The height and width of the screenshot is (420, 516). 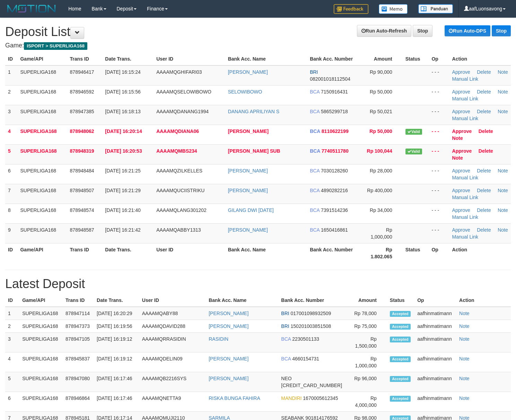 I want to click on span: 4890282216, so click(x=334, y=190).